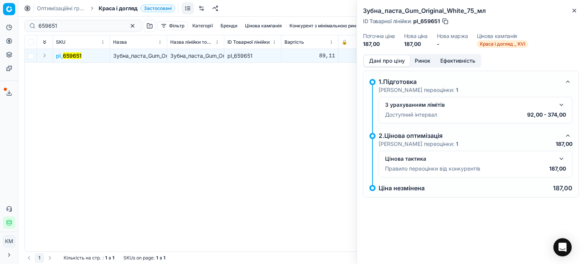 This screenshot has width=585, height=264. What do you see at coordinates (502, 44) in the screenshot?
I see `span: Краса і догляд _ KVI` at bounding box center [502, 44].